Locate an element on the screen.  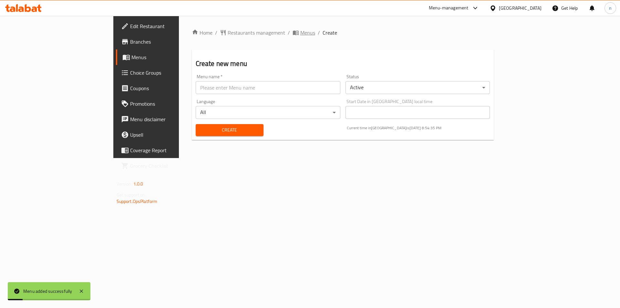
a: Upsell is located at coordinates (166, 135).